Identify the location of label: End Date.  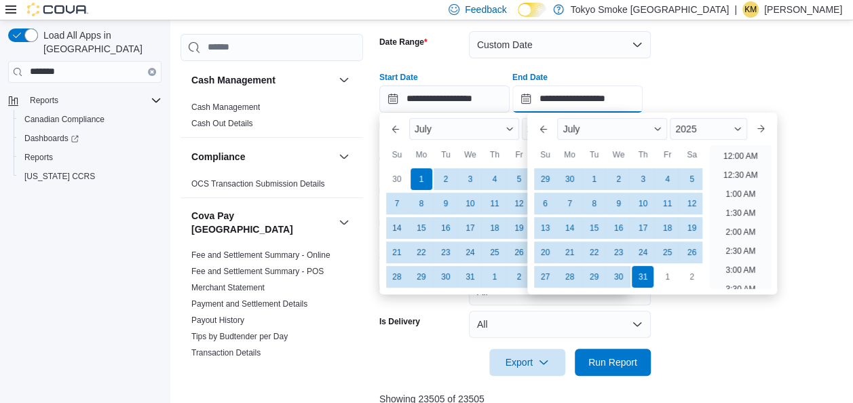
(530, 77).